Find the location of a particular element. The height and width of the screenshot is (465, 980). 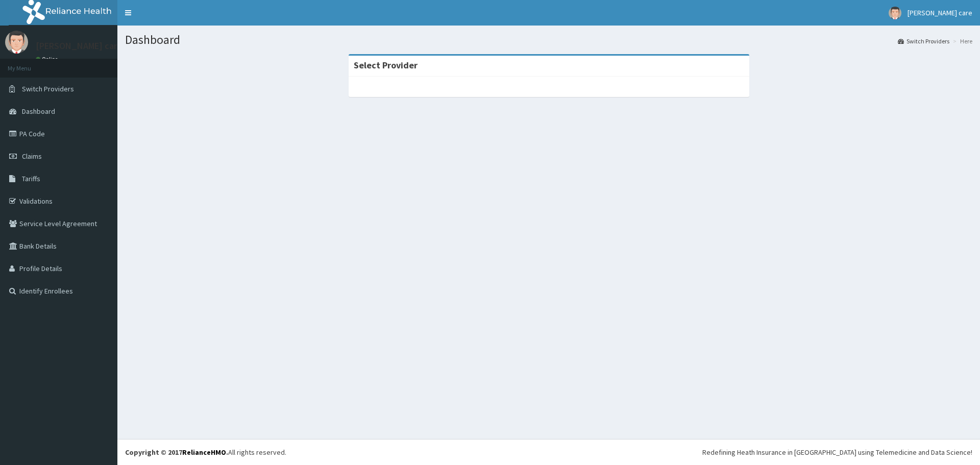

span: Claims is located at coordinates (32, 157).